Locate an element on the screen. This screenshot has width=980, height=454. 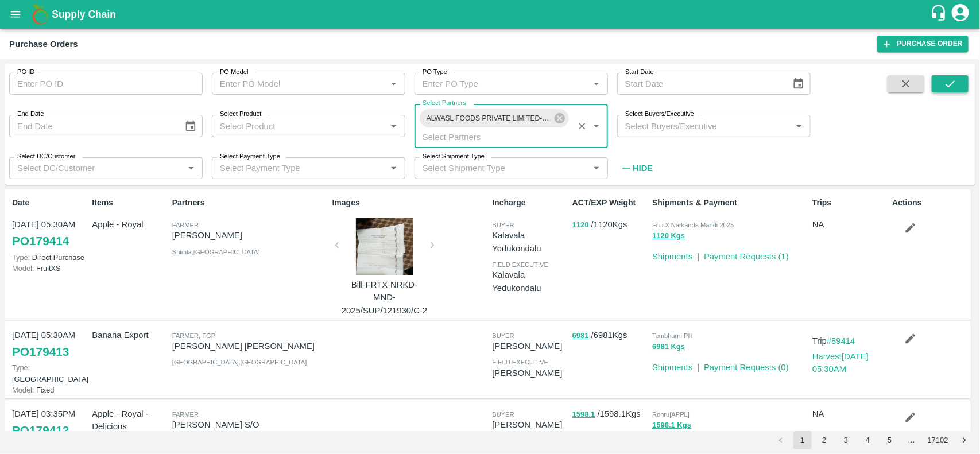
p: Items is located at coordinates (129, 202).